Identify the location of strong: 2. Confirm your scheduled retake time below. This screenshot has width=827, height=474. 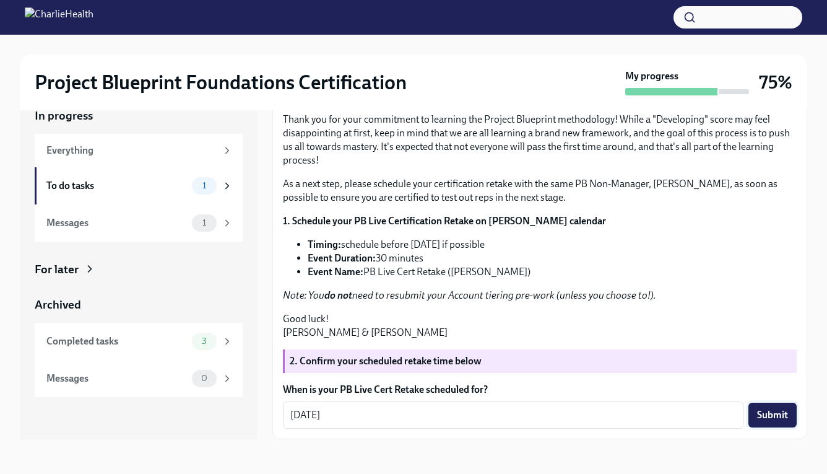
(386, 360).